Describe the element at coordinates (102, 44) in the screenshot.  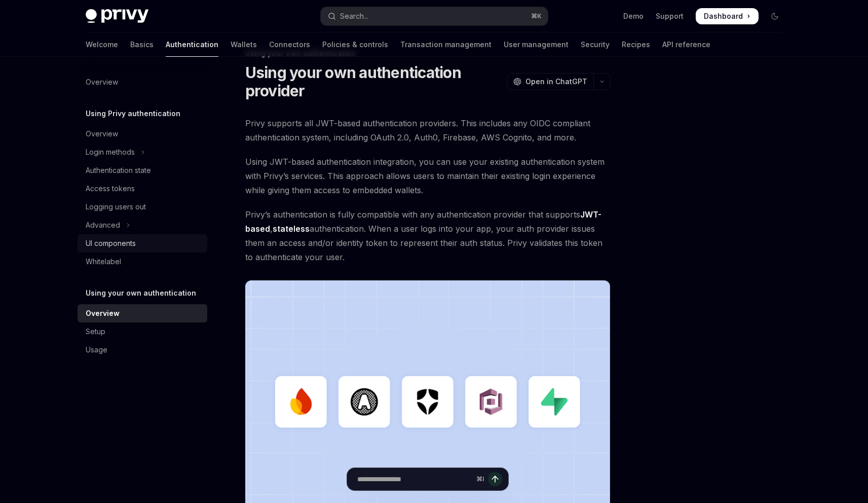
I see `a: Welcome` at that location.